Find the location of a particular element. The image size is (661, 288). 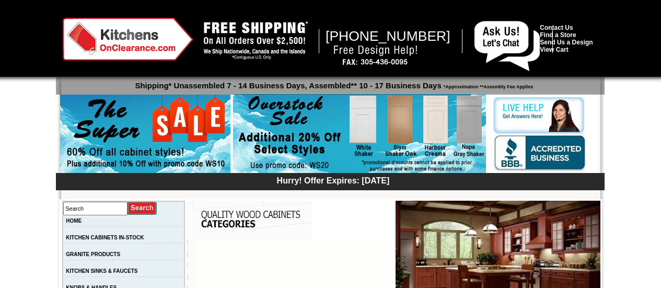

input: Submit is located at coordinates (142, 208).